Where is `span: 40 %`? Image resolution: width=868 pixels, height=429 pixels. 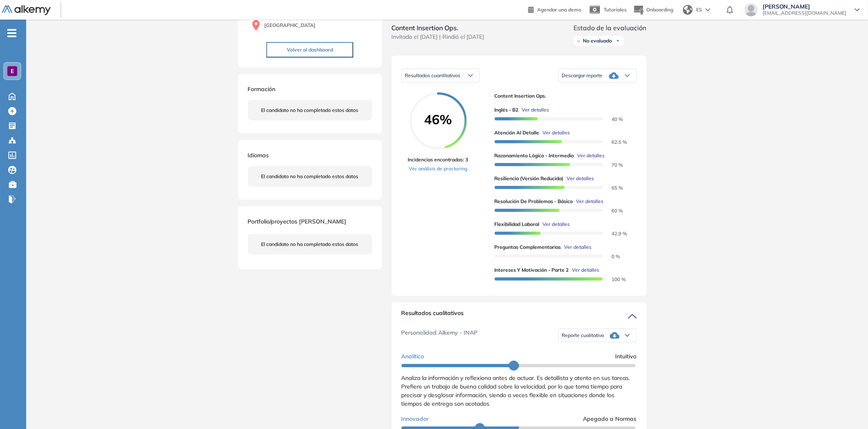
span: 40 % is located at coordinates (612, 119).